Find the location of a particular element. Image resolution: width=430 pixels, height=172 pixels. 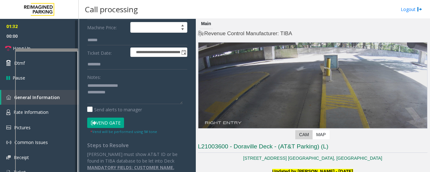

label: Send alerts to manager is located at coordinates (115, 110).